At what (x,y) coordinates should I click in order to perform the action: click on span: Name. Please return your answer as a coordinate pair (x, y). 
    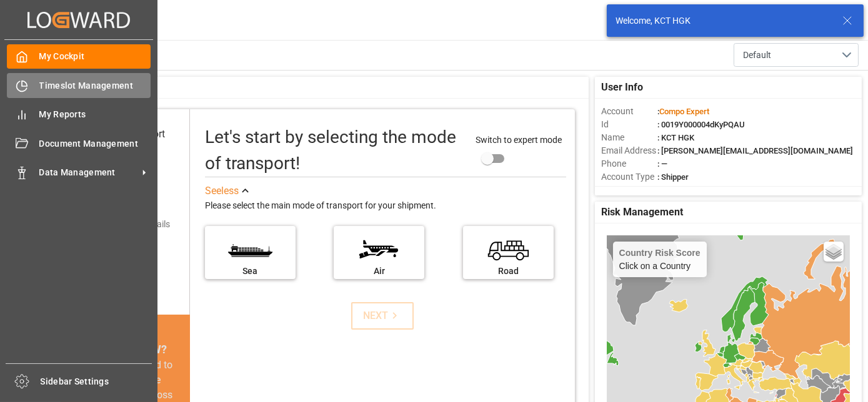
    Looking at the image, I should click on (629, 137).